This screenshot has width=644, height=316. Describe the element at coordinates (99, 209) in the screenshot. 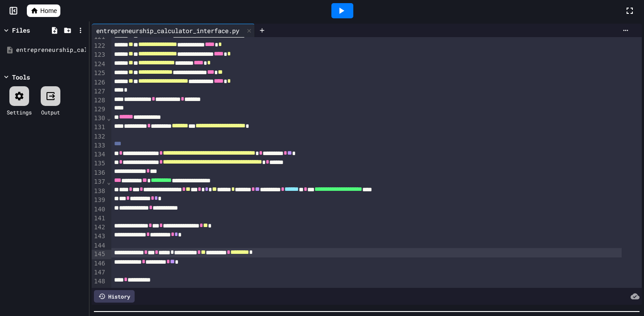

I see `div: 140` at that location.